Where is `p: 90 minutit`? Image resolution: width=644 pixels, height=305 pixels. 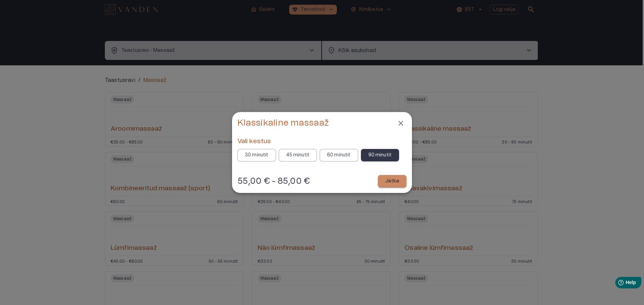 p: 90 minutit is located at coordinates (380, 155).